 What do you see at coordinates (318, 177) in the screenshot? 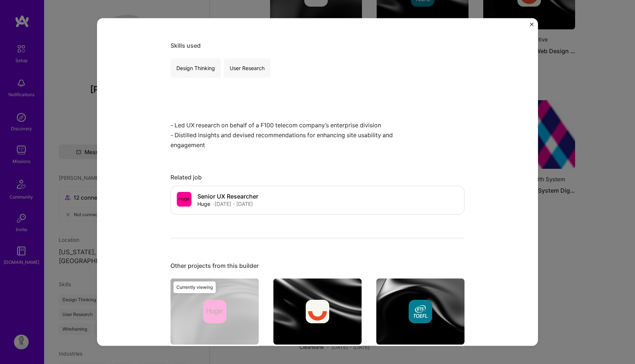
I see `div: Related job` at bounding box center [318, 177].